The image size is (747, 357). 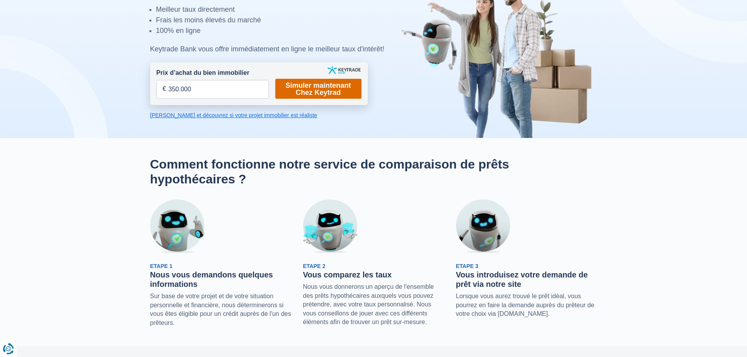 I want to click on li: 100% en ligne, so click(x=281, y=31).